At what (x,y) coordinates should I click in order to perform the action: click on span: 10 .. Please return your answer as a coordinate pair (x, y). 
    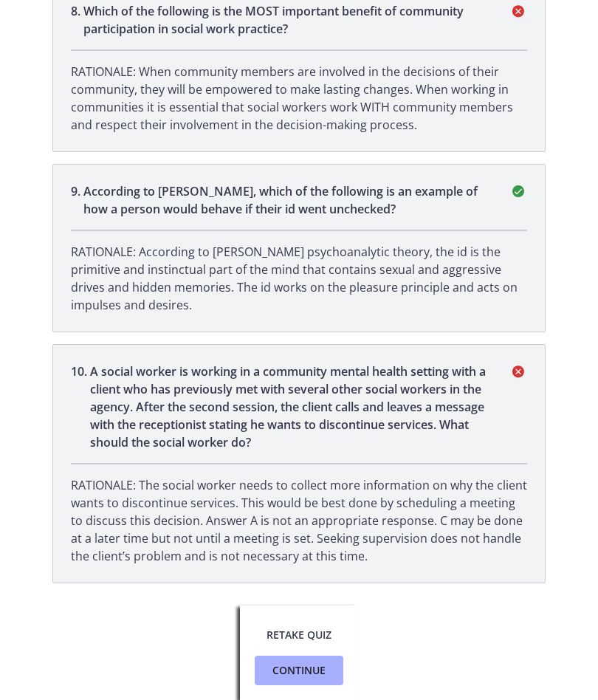
    Looking at the image, I should click on (81, 407).